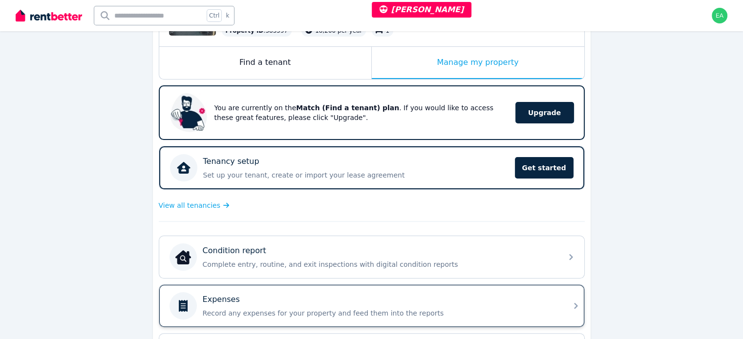  What do you see at coordinates (372, 306) in the screenshot?
I see `a: ExpensesRecord any expenses for your property and feed them into the reports` at bounding box center [372, 306].